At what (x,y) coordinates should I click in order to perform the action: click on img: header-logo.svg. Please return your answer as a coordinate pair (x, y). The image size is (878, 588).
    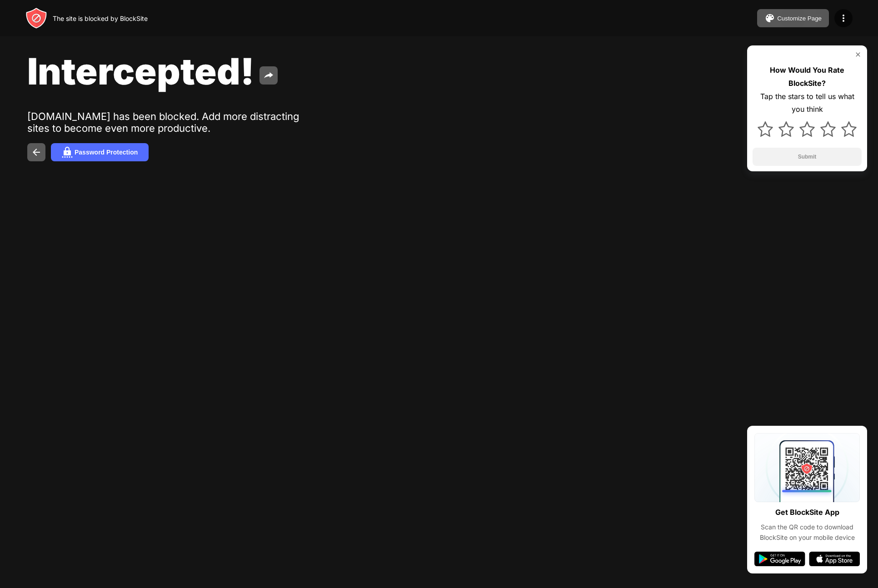
    Looking at the image, I should click on (37, 18).